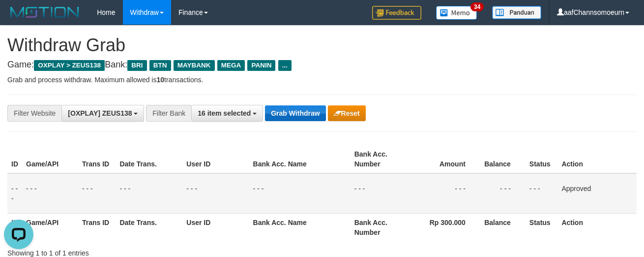 The height and width of the screenshot is (257, 644). What do you see at coordinates (231, 66) in the screenshot?
I see `span: MEGA` at bounding box center [231, 66].